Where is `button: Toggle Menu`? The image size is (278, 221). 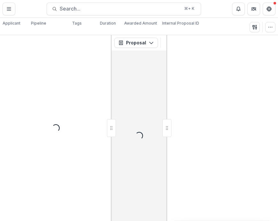 button: Toggle Menu is located at coordinates (9, 9).